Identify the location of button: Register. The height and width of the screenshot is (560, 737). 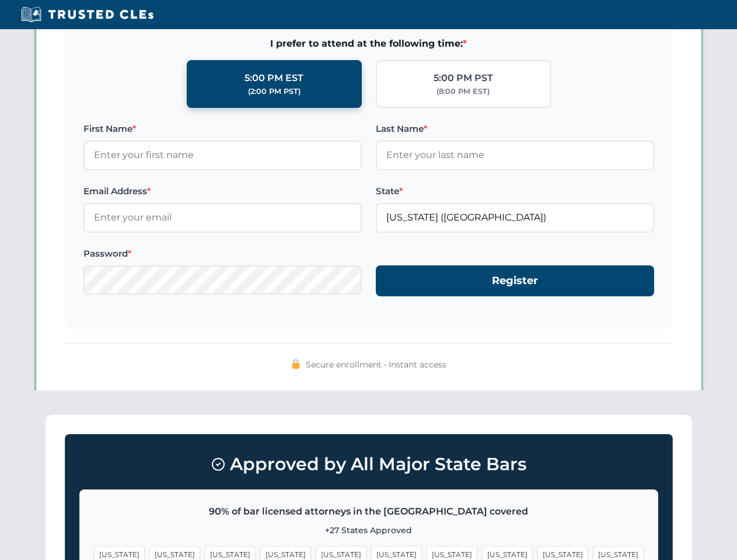
(515, 281).